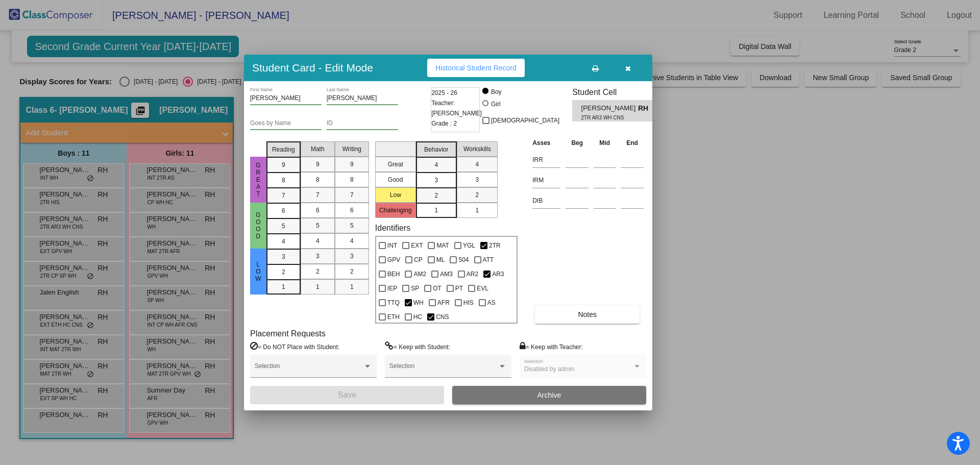 This screenshot has width=980, height=465. I want to click on label: = Keep with Teacher:, so click(551, 346).